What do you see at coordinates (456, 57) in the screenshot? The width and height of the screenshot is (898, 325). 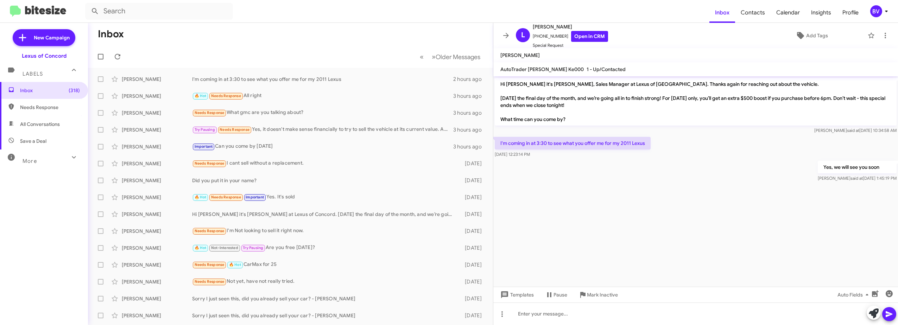 I see `button: Next` at bounding box center [456, 57].